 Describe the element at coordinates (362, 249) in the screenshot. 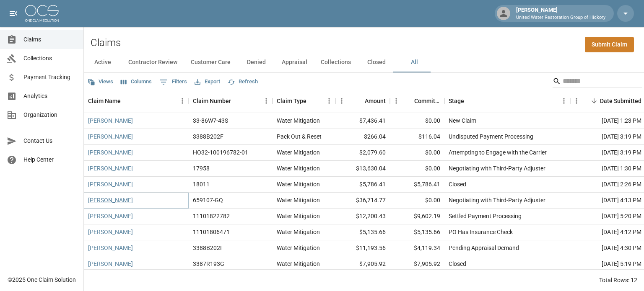

I see `div: $11,193.56` at that location.